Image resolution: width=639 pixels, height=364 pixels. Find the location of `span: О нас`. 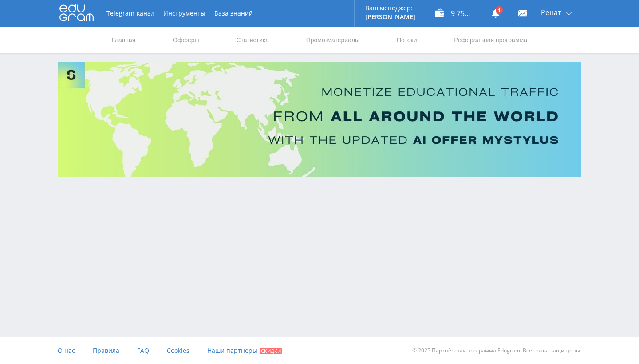

span: О нас is located at coordinates (66, 350).